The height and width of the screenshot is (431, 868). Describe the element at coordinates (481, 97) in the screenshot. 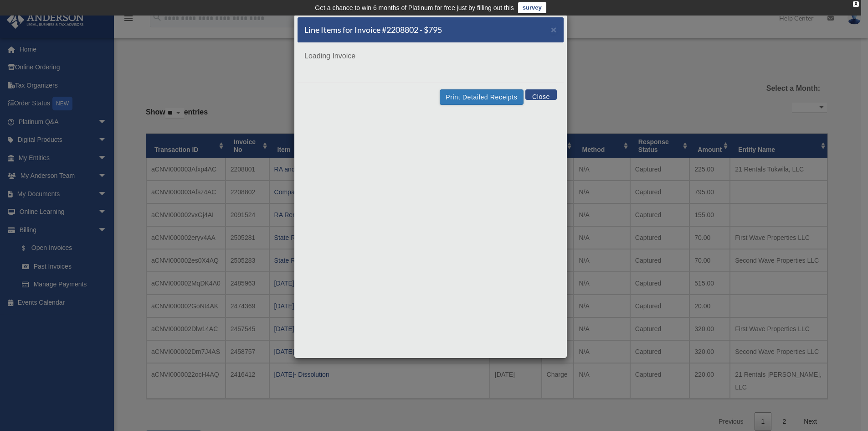

I see `button: Print Detailed Receipts` at that location.